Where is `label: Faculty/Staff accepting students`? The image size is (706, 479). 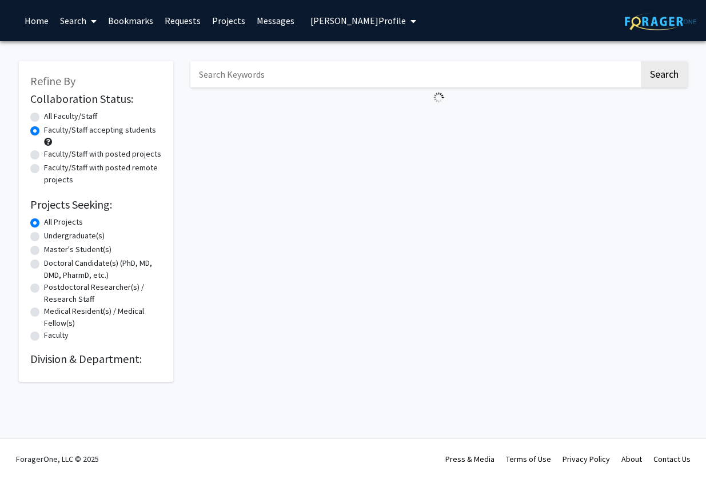
label: Faculty/Staff accepting students is located at coordinates (100, 130).